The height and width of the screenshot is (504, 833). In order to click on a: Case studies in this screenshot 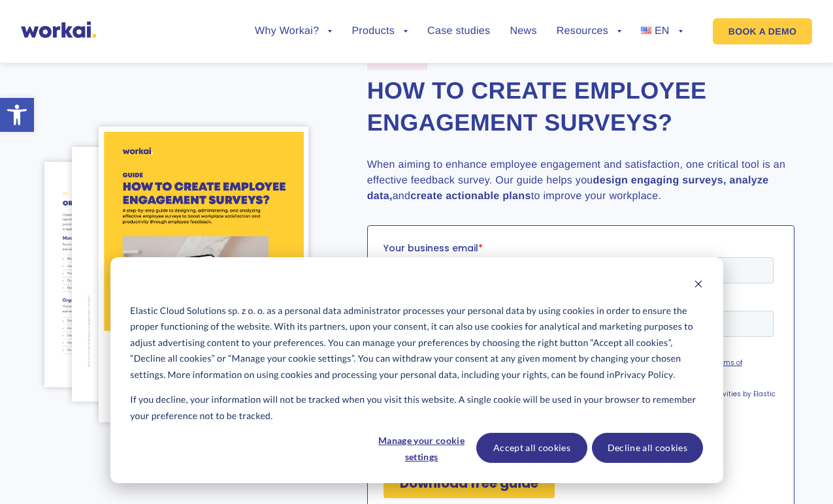, I will do `click(459, 31)`.